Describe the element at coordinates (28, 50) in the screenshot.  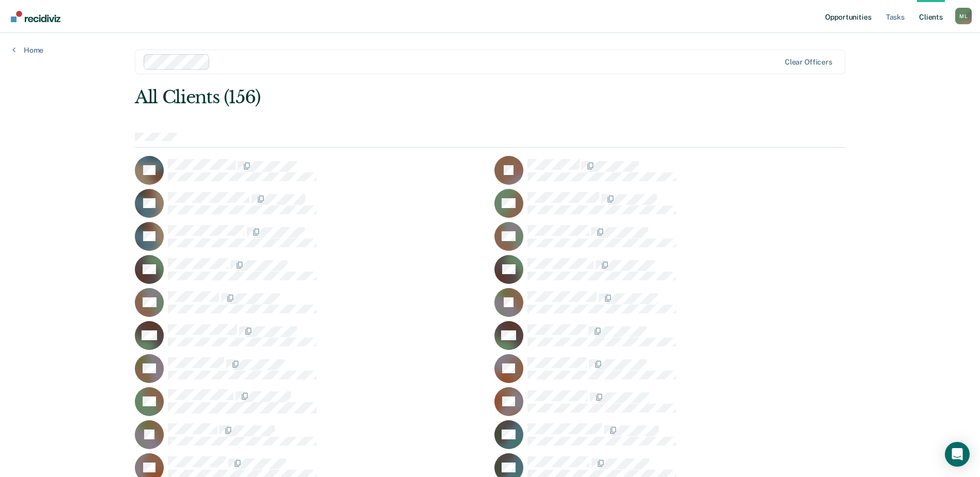
I see `a: Home` at that location.